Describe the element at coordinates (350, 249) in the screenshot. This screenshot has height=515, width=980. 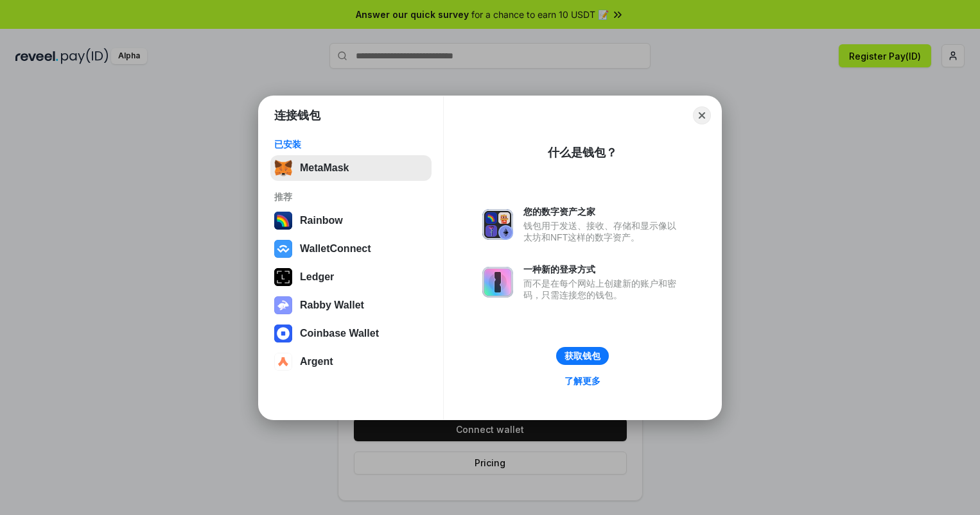
I see `button: WalletConnect` at that location.